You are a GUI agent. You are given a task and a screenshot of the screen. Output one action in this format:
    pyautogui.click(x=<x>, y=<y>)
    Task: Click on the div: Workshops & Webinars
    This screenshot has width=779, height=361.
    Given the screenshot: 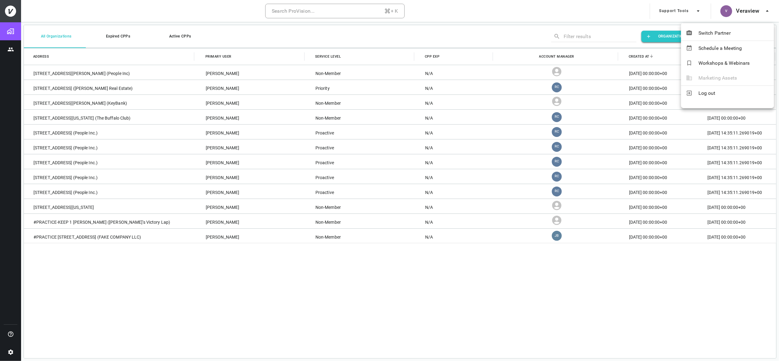 What is the action you would take?
    pyautogui.click(x=728, y=63)
    